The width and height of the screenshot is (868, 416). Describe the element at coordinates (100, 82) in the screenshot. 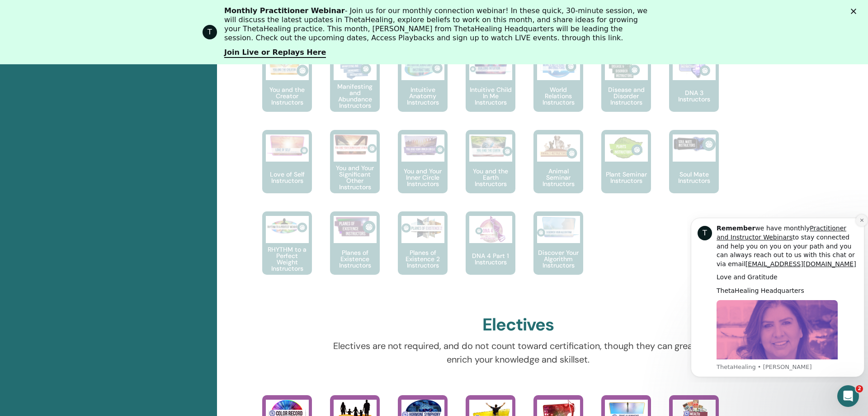

I see `div: ThetaHealing Headquarters` at that location.